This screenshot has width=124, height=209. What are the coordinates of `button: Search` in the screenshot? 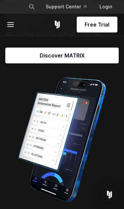 It's located at (32, 7).